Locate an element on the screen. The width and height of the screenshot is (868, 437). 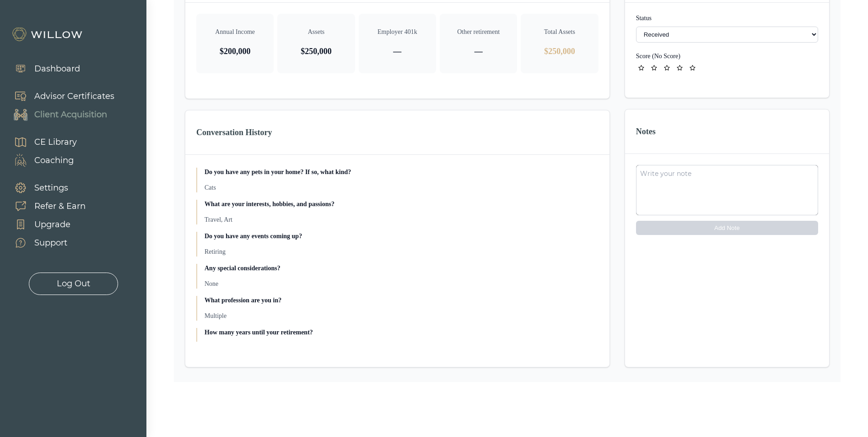
label: Status is located at coordinates (727, 18).